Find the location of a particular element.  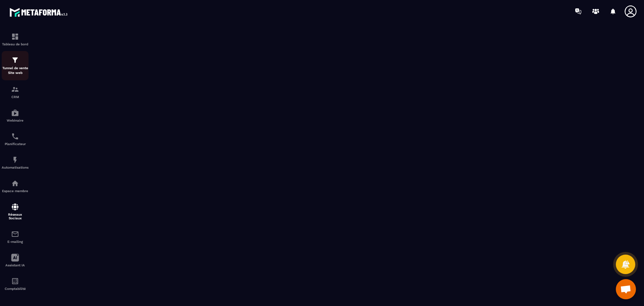

p: Comptabilité is located at coordinates (15, 288).